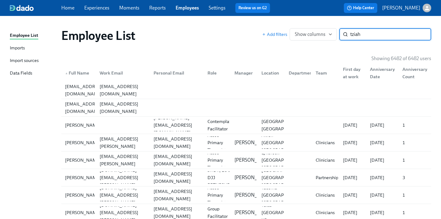 The width and height of the screenshot is (441, 219). I want to click on div: Imports, so click(17, 48).